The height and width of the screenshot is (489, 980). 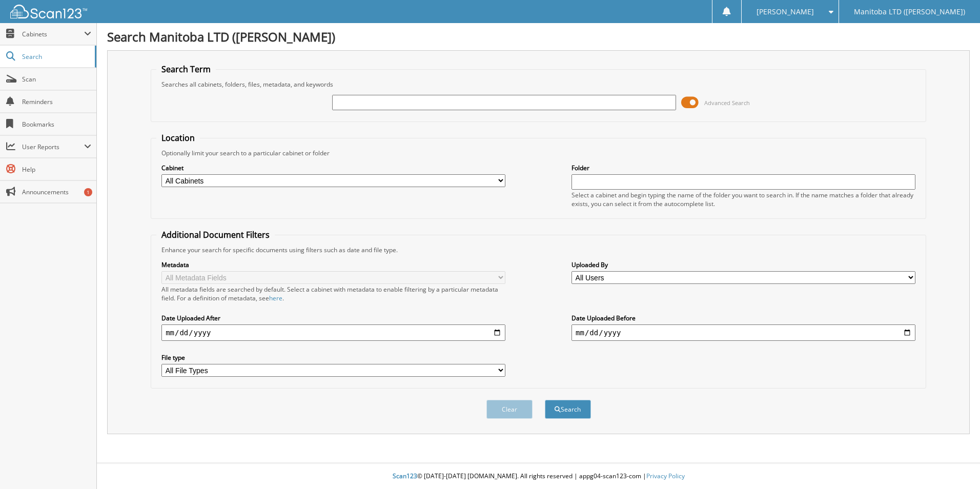 I want to click on div: All metadata fields are searched by default. Select a cabinet with metadata to enable filtering b..., so click(x=333, y=294).